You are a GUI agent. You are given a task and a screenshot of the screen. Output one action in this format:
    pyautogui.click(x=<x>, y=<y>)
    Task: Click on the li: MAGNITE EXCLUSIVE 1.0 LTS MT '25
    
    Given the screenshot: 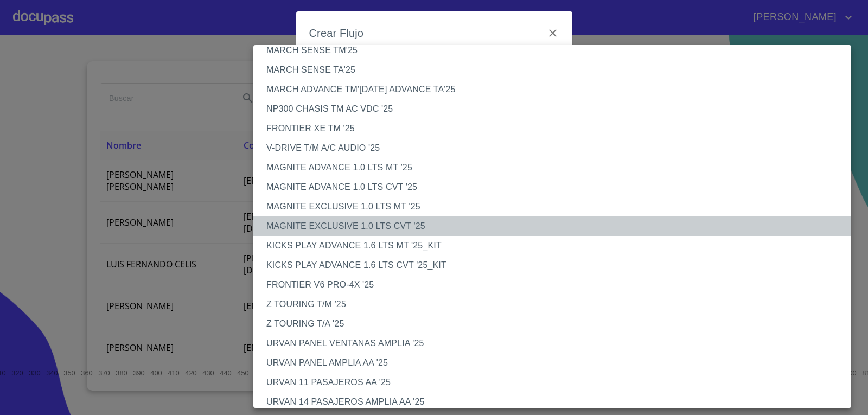 What is the action you would take?
    pyautogui.click(x=556, y=207)
    